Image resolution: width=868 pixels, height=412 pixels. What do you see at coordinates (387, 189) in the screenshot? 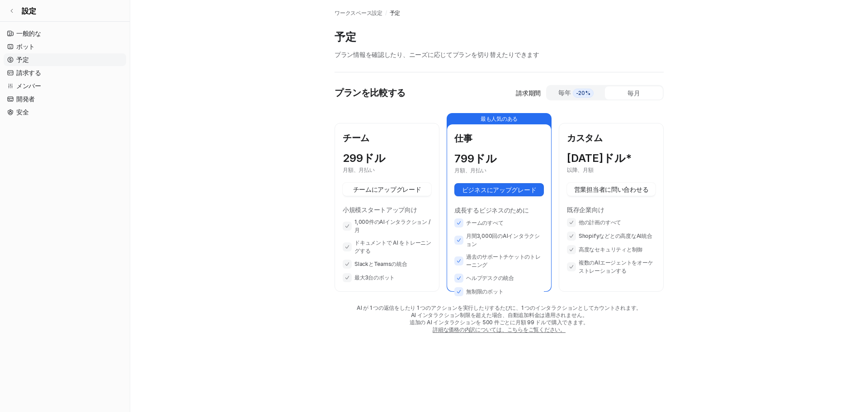
I see `font: チームにアップグレード` at bounding box center [387, 189].